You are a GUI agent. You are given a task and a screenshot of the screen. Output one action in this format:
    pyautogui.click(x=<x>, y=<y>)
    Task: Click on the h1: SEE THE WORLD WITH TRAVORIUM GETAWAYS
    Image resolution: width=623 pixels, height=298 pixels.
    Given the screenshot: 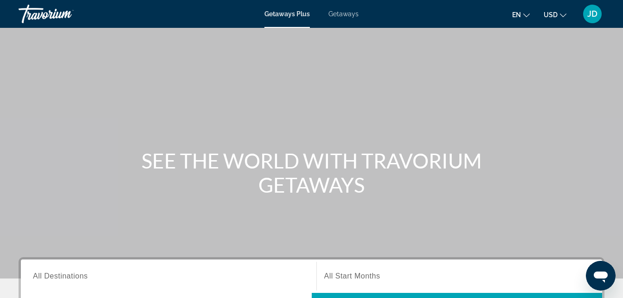 What is the action you would take?
    pyautogui.click(x=312, y=173)
    